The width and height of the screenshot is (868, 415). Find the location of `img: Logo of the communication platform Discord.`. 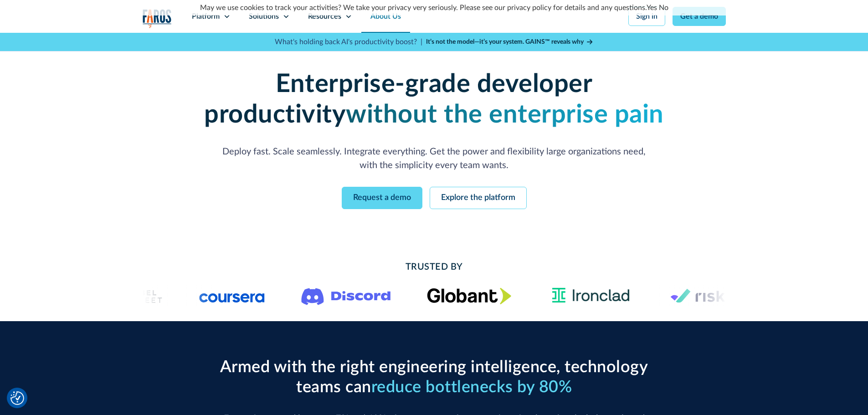

img: Logo of the communication platform Discord. is located at coordinates (346, 296).